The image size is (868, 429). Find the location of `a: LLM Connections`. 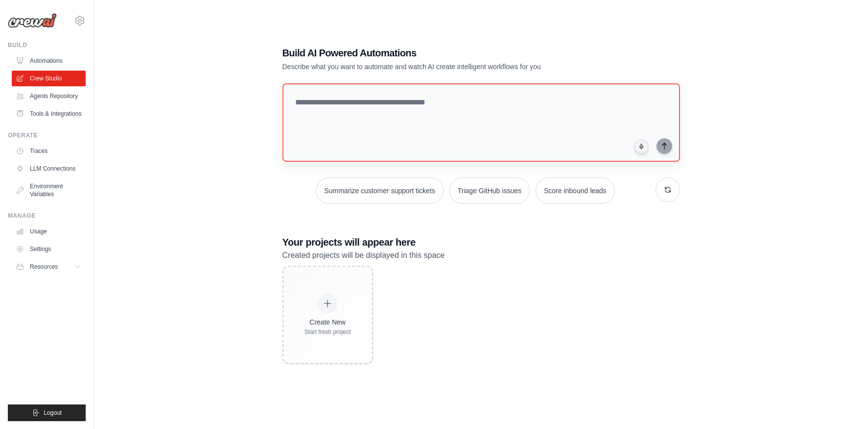

a: LLM Connections is located at coordinates (49, 169).